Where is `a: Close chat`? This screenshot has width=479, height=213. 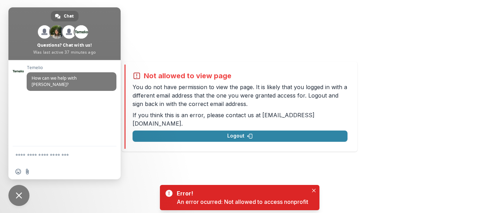
a: Close chat is located at coordinates (19, 195).